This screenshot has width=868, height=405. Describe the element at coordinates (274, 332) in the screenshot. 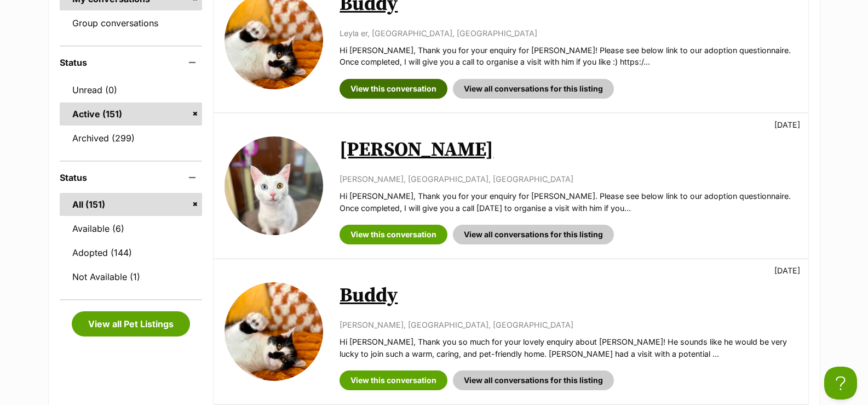

I see `img: Buddy` at that location.